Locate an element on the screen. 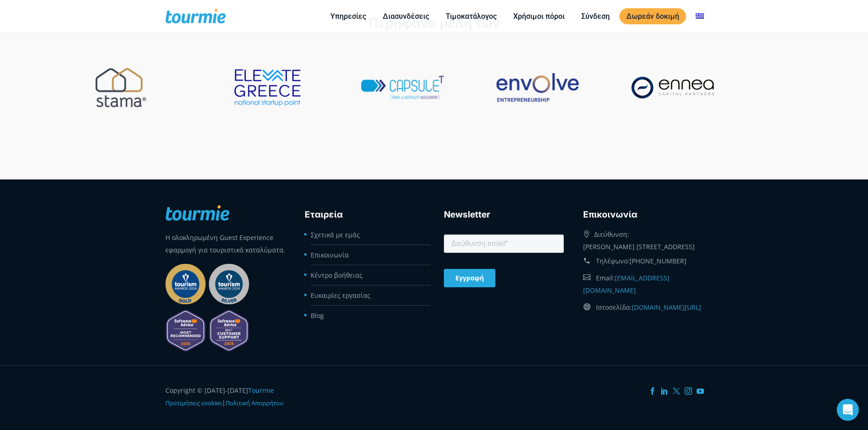  div: Email: is located at coordinates (643, 284).